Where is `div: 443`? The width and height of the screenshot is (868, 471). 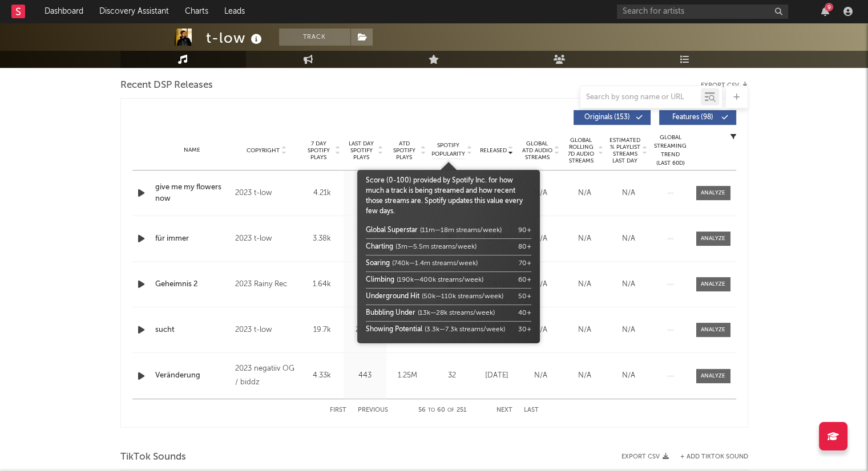
div: 443 is located at coordinates (364, 376).